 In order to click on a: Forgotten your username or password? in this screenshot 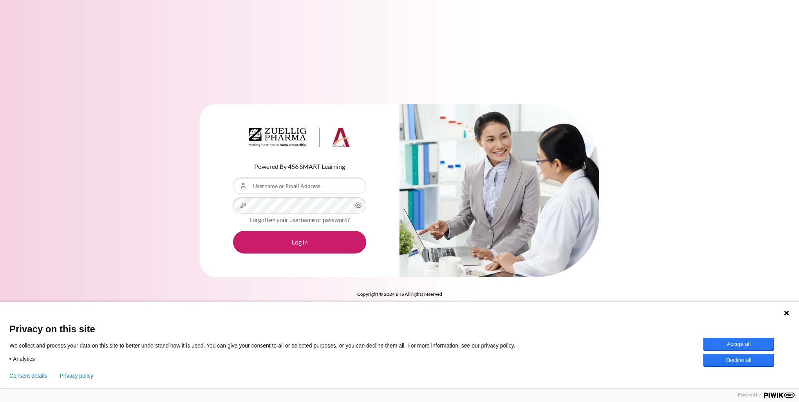, I will do `click(300, 220)`.